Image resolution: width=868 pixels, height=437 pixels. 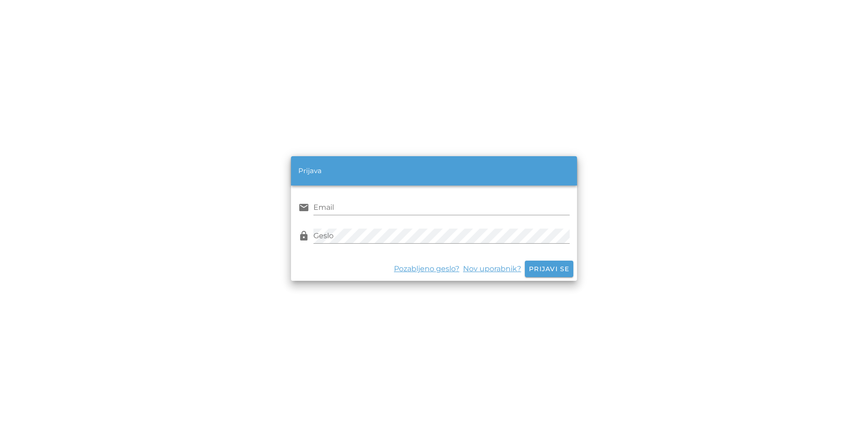 What do you see at coordinates (310, 171) in the screenshot?
I see `div: Prijava` at bounding box center [310, 171].